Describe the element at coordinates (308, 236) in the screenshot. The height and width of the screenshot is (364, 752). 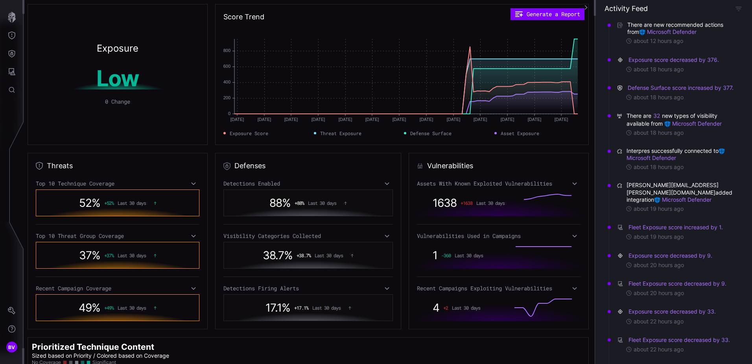
I see `div: Visibility Categories Collected` at that location.